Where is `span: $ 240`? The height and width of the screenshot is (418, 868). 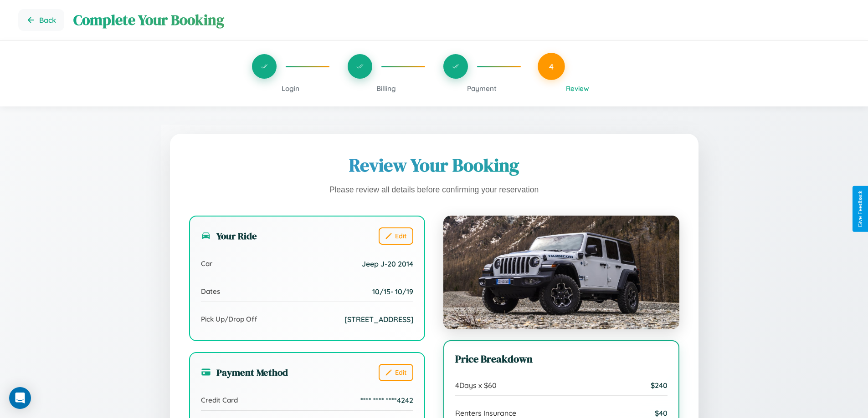
span: $ 240 is located at coordinates (659, 386).